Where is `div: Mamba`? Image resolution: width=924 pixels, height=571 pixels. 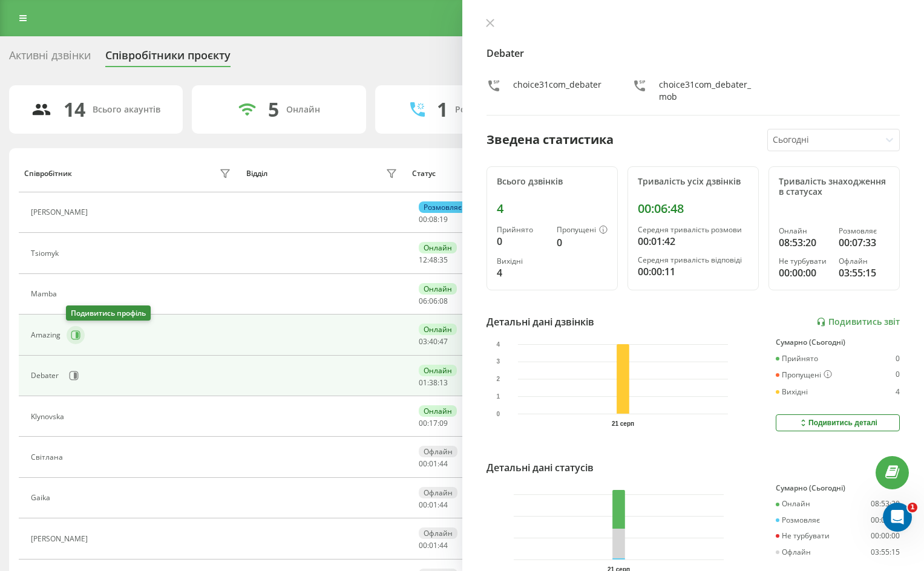 div: Mamba is located at coordinates (45, 295).